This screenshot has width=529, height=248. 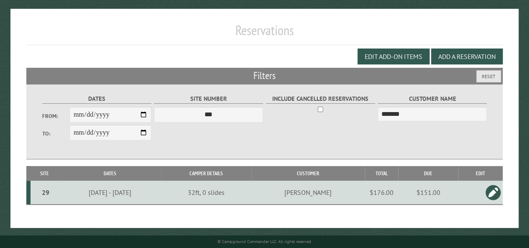 What do you see at coordinates (264, 76) in the screenshot?
I see `h2: Filters` at bounding box center [264, 76].